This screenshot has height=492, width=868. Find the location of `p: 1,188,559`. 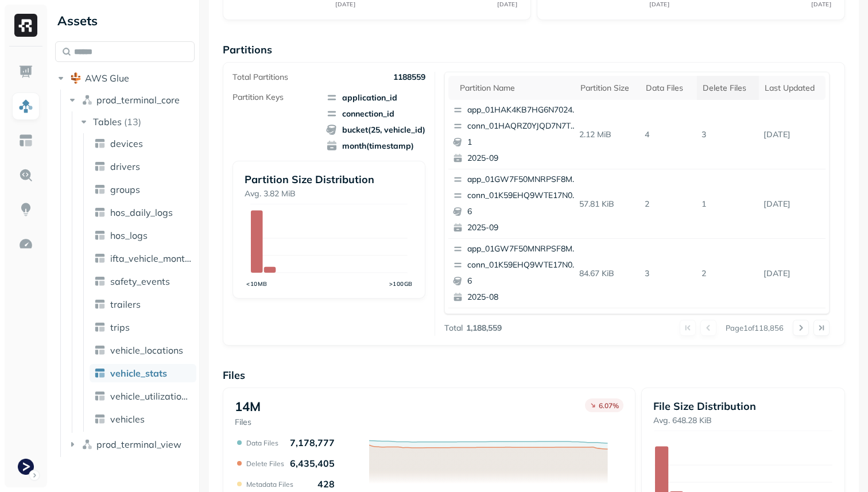

p: 1,188,559 is located at coordinates (484, 328).